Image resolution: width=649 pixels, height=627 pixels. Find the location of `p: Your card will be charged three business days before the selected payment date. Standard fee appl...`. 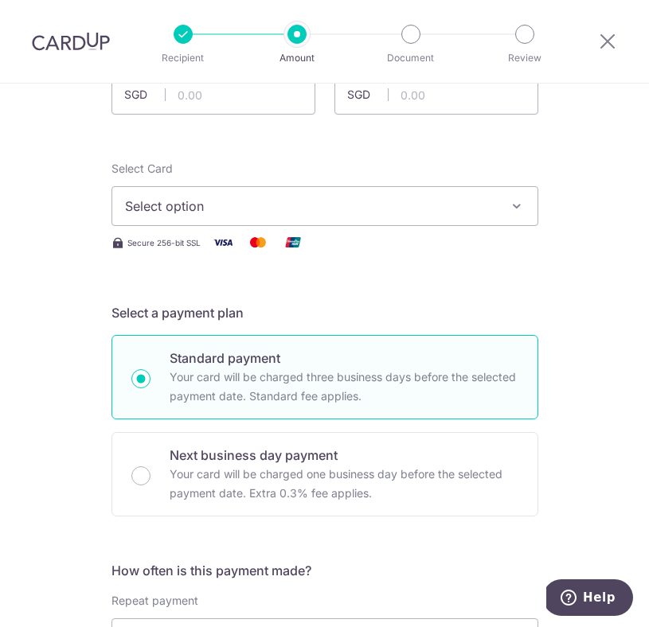

p: Your card will be charged three business days before the selected payment date. Standard fee appl... is located at coordinates (344, 387).